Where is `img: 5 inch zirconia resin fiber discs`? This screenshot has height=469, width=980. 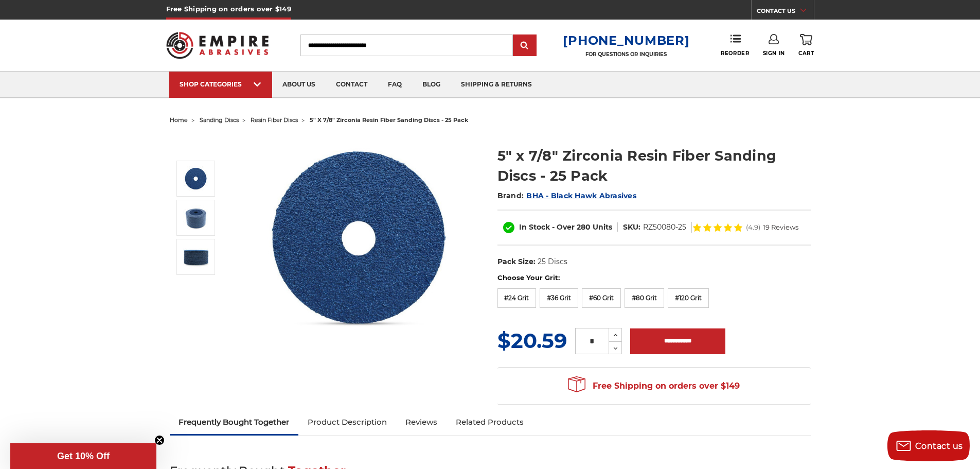 img: 5 inch zirconia resin fiber discs is located at coordinates (196, 218).